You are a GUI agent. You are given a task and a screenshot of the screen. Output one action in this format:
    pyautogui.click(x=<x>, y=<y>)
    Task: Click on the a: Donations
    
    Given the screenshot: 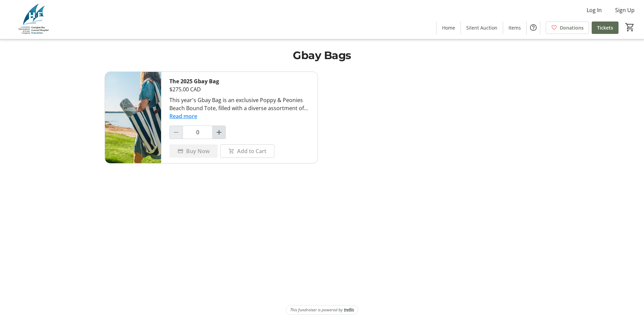 What is the action you would take?
    pyautogui.click(x=567, y=28)
    